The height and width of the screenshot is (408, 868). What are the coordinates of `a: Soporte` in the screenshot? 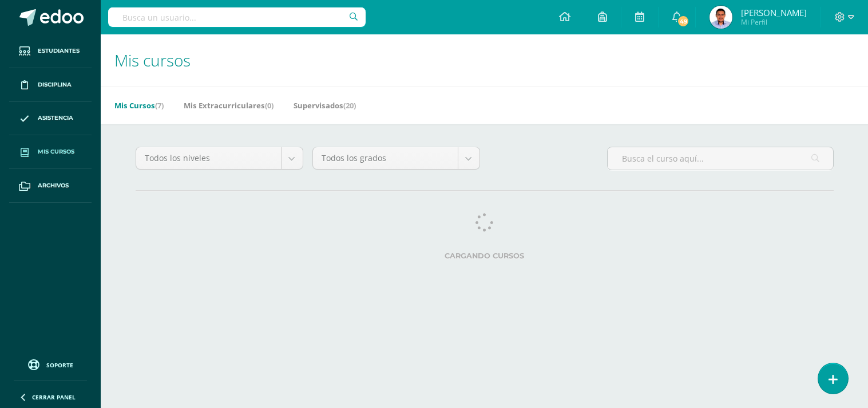 It's located at (51, 364).